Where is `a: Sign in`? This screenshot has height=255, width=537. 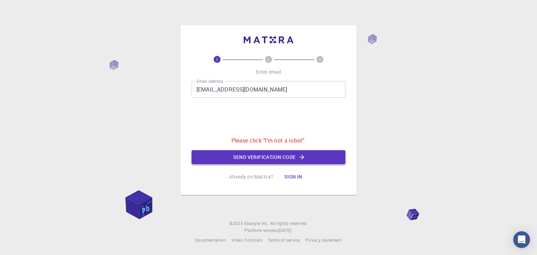 a: Sign in is located at coordinates (293, 177).